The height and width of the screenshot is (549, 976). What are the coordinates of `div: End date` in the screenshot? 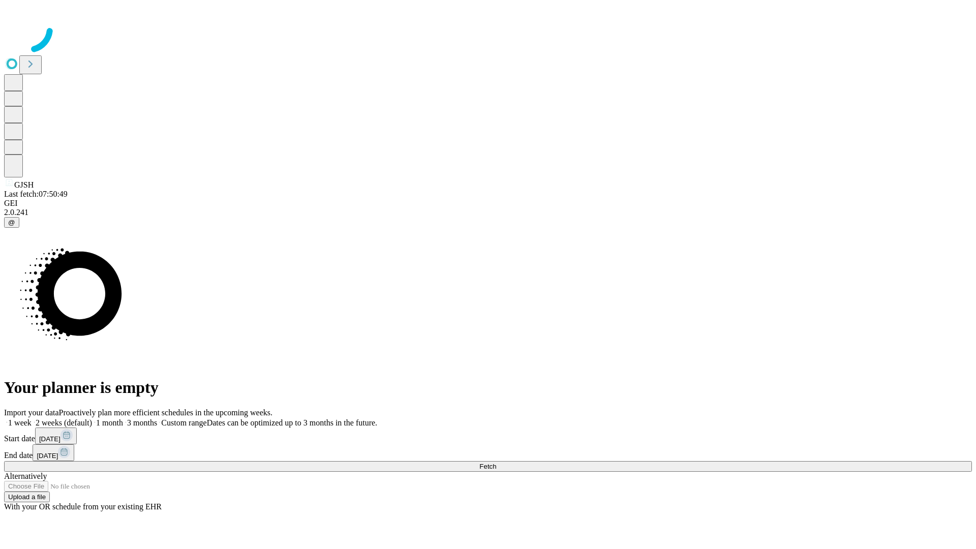 It's located at (488, 453).